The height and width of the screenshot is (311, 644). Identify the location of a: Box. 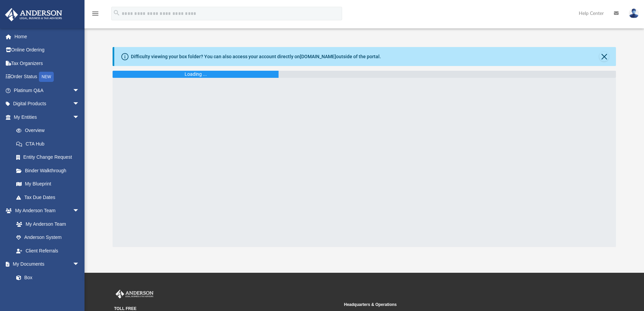
(46, 277).